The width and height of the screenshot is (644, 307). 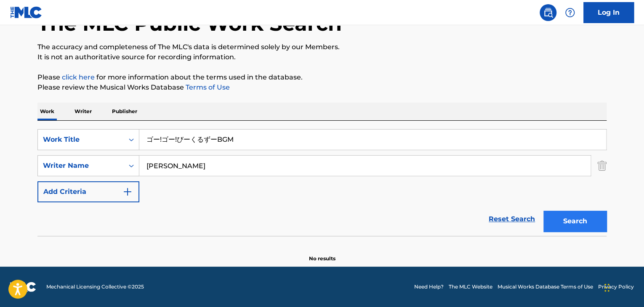 What do you see at coordinates (83, 111) in the screenshot?
I see `p: Writer` at bounding box center [83, 111].